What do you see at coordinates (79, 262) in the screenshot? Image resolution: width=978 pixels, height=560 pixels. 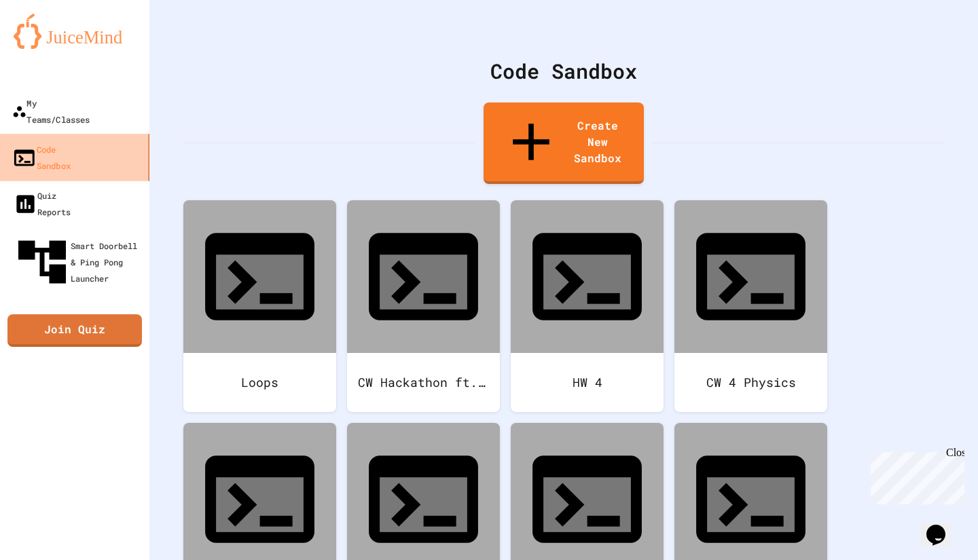 I see `div: Smart Doorbell & Ping Pong Launcher` at bounding box center [79, 262].